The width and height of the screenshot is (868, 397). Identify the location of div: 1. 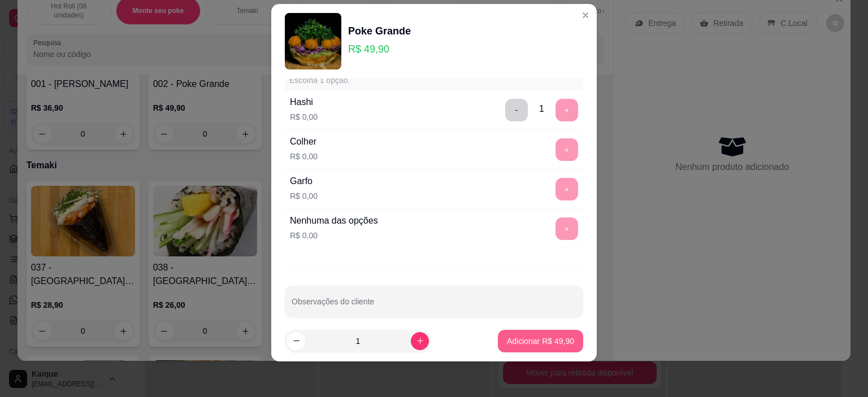
(542, 109).